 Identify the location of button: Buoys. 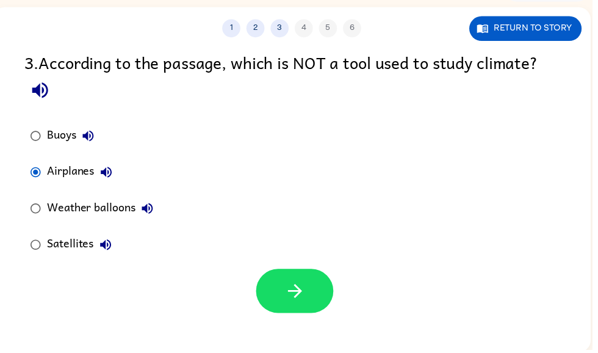
(89, 137).